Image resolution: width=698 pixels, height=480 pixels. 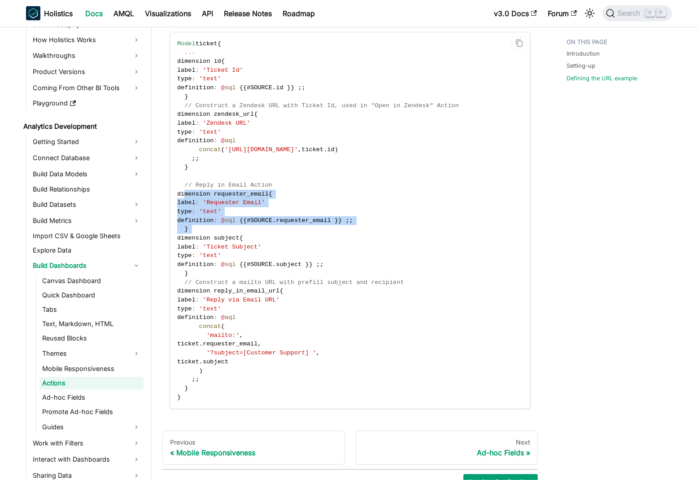 What do you see at coordinates (261, 220) in the screenshot?
I see `span: SOURCE` at bounding box center [261, 220].